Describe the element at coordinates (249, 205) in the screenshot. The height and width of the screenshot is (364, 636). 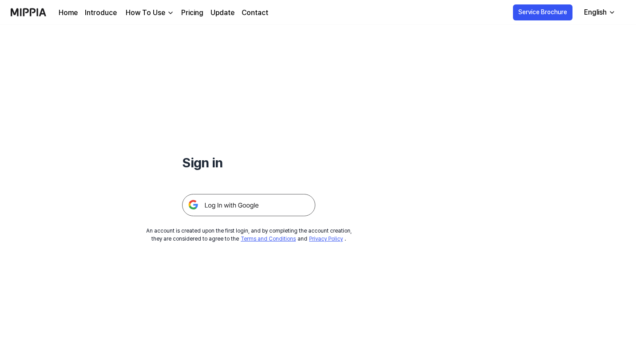
I see `img: 구글 로그인 버튼` at that location.